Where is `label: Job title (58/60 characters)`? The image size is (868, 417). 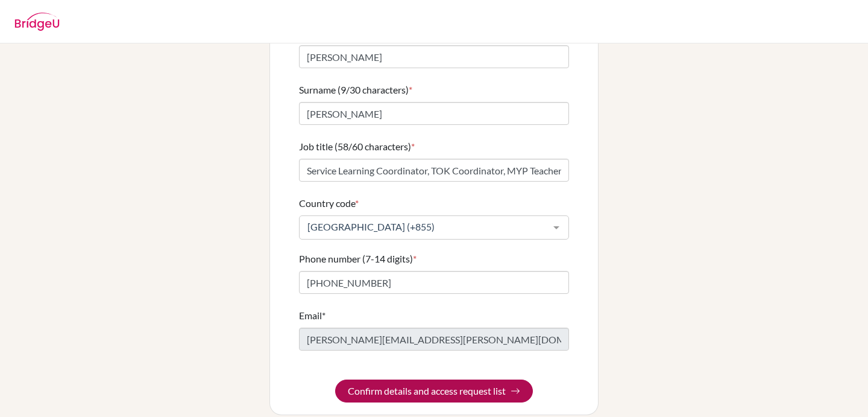 label: Job title (58/60 characters) is located at coordinates (356, 146).